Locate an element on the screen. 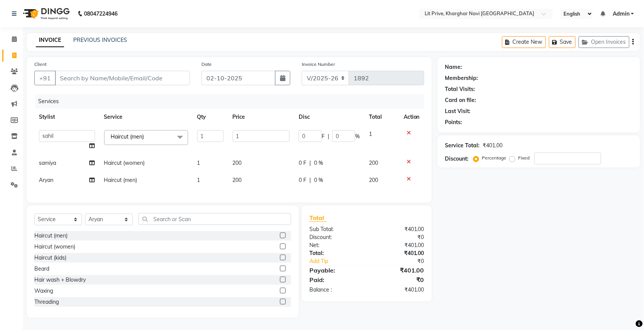 Image resolution: width=644 pixels, height=330 pixels. div: Points: is located at coordinates (453, 122).